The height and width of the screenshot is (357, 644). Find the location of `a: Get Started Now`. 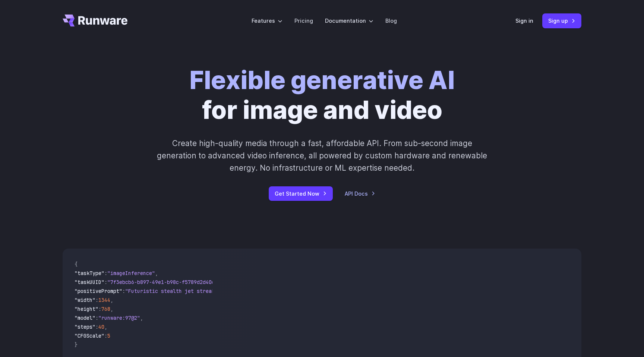

a: Get Started Now is located at coordinates (301, 193).